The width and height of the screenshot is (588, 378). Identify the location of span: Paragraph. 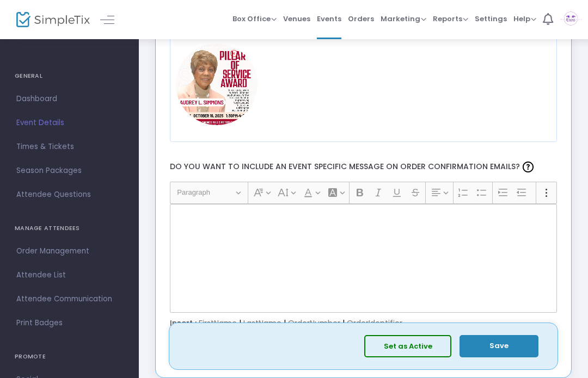
(205, 193).